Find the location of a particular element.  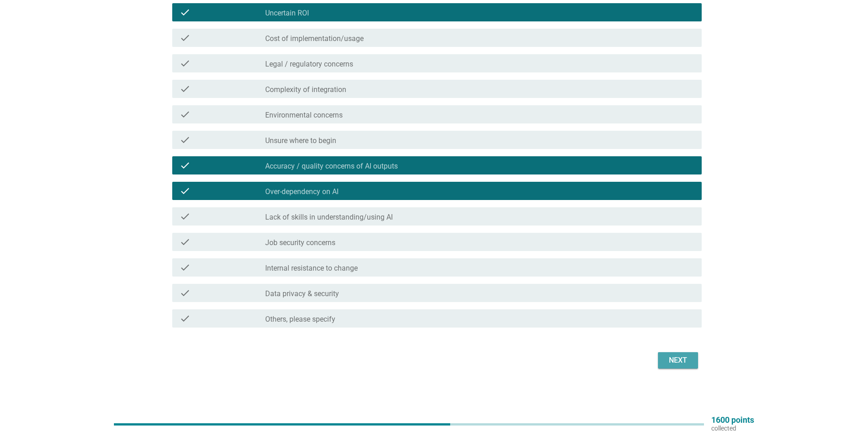

label: Uncertain ROI is located at coordinates (287, 13).